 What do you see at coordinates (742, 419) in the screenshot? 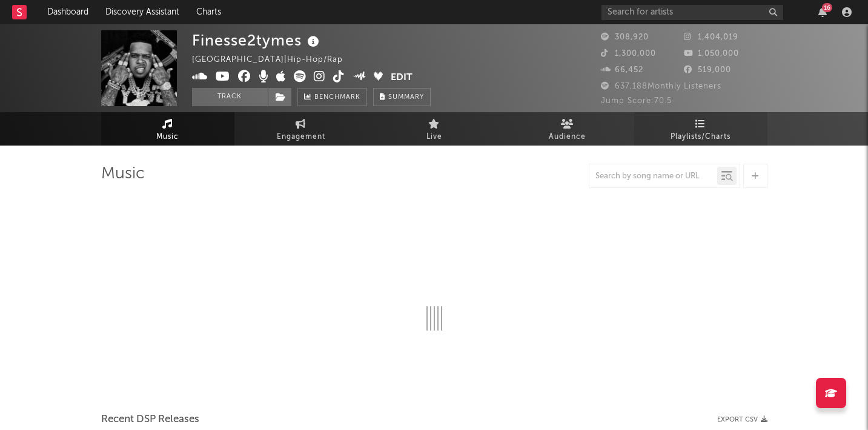
I see `button: Export CSV` at bounding box center [742, 419].